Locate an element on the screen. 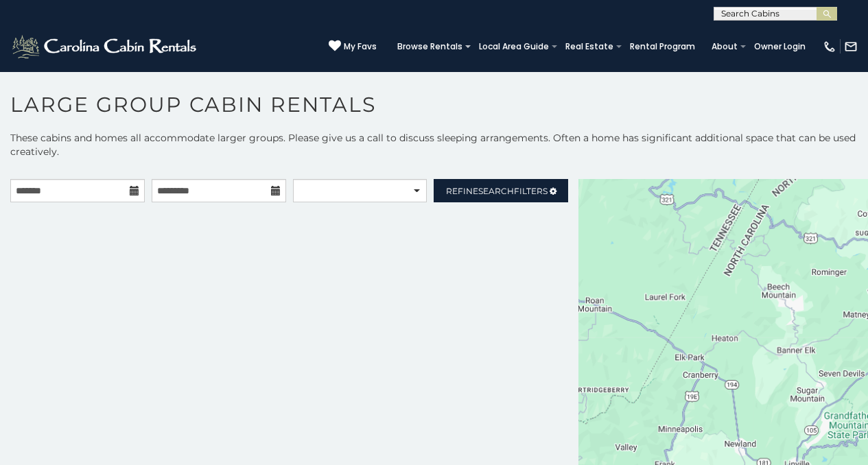  span: My Favs is located at coordinates (360, 47).